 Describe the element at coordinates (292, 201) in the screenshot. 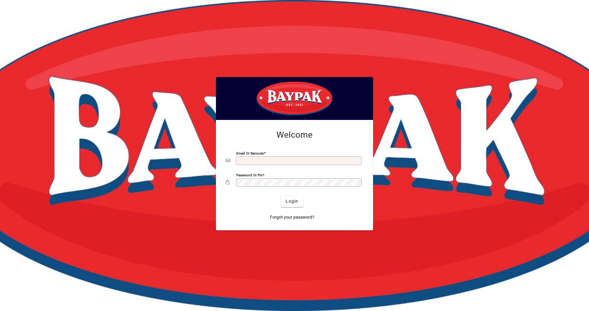

I see `span: Login` at that location.